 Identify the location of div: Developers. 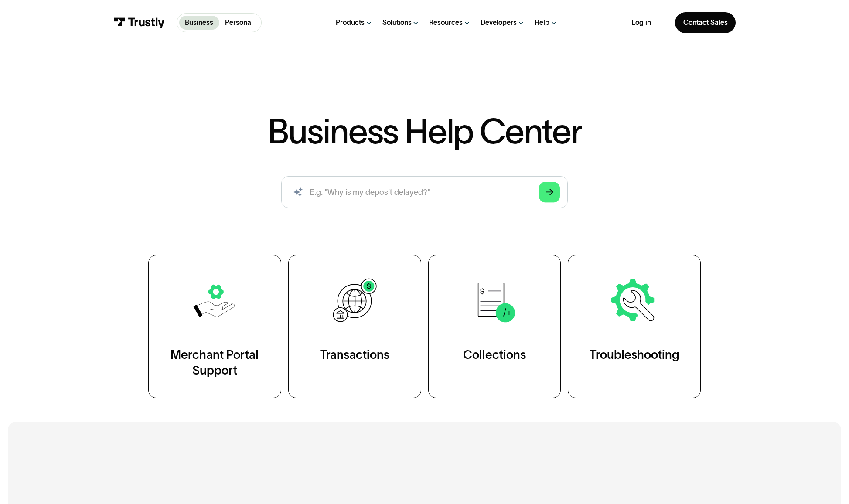
(499, 23).